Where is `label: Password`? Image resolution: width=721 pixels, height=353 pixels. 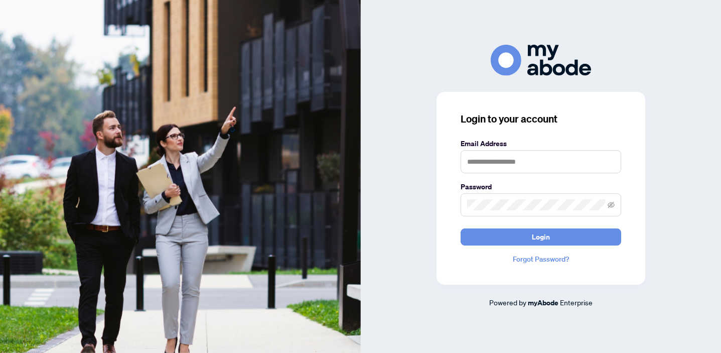
label: Password is located at coordinates (541, 187).